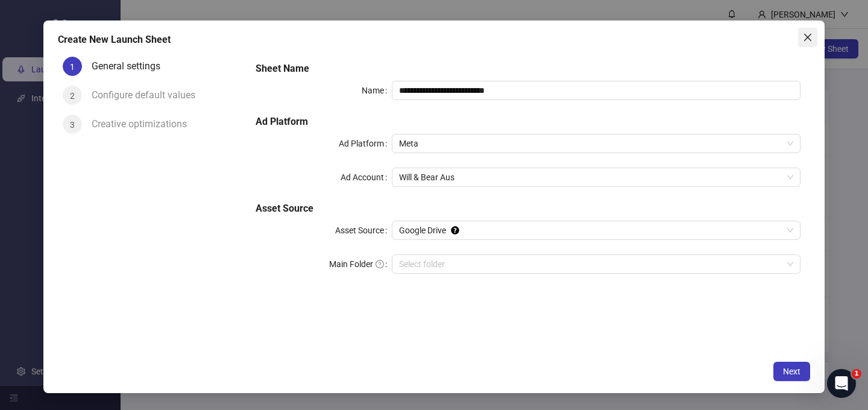 This screenshot has width=868, height=410. What do you see at coordinates (380, 264) in the screenshot?
I see `span: question-circle` at bounding box center [380, 264].